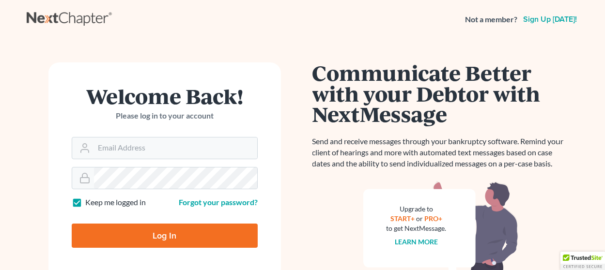 This screenshot has width=605, height=270. I want to click on input: Log In, so click(165, 236).